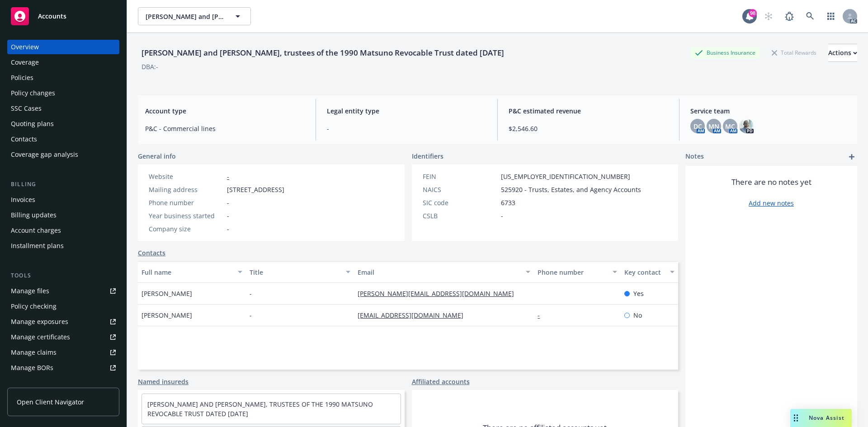  Describe the element at coordinates (37, 246) in the screenshot. I see `div: Installment plans` at that location.